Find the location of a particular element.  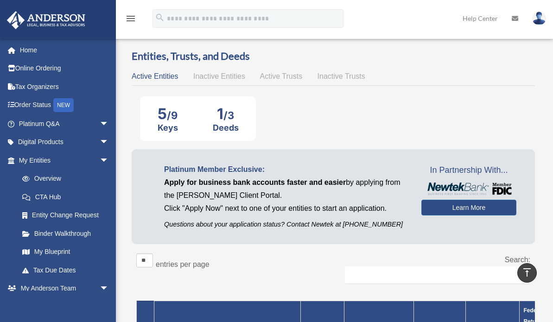

span: Apply for business bank accounts faster and easier is located at coordinates (255, 182).